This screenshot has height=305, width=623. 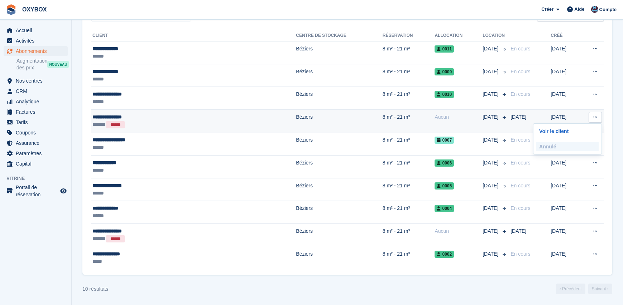 What do you see at coordinates (567, 131) in the screenshot?
I see `a: Voir le client` at bounding box center [567, 131].